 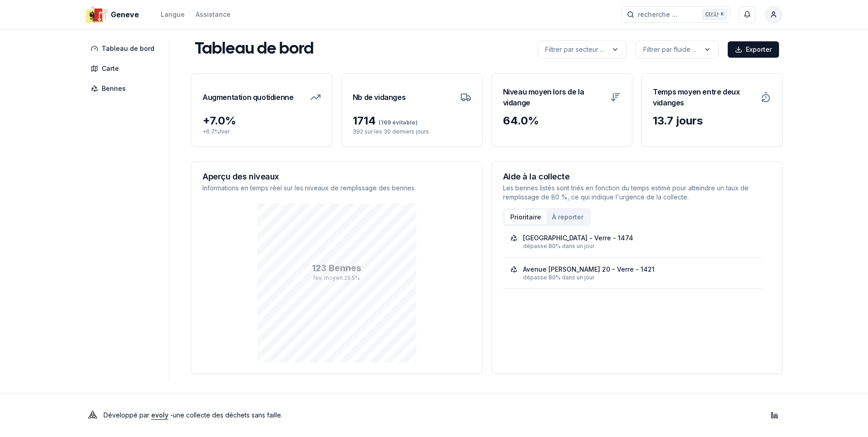 I want to click on img: Geneve Logo, so click(x=96, y=14).